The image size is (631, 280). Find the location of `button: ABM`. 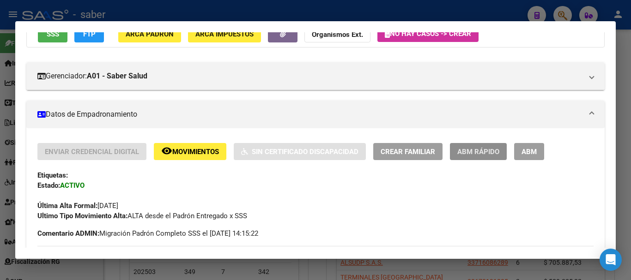

button: ABM is located at coordinates (529, 152).